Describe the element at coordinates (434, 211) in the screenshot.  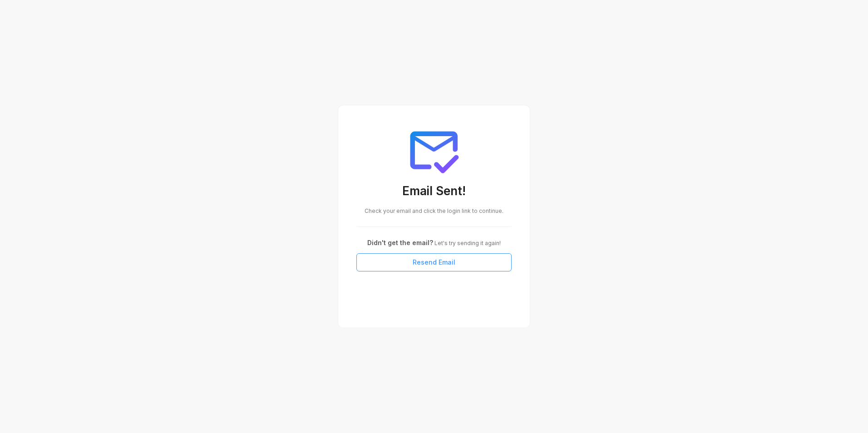
I see `span: Check your email and click the login link to continue.` at that location.